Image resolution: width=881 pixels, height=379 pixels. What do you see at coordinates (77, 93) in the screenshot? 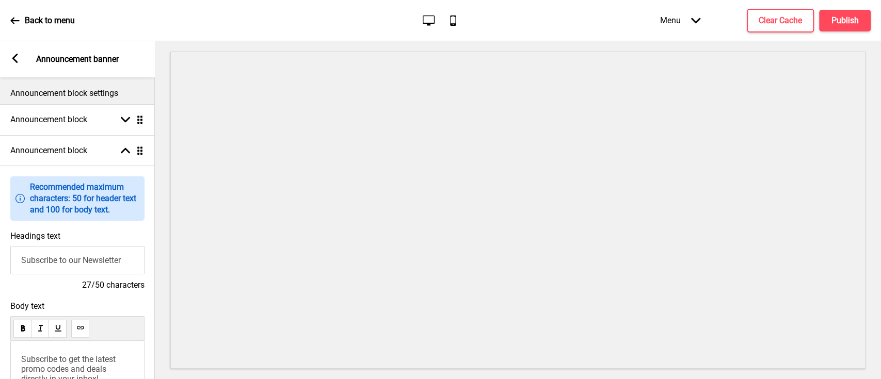
I see `p: Announcement block settings` at bounding box center [77, 93].